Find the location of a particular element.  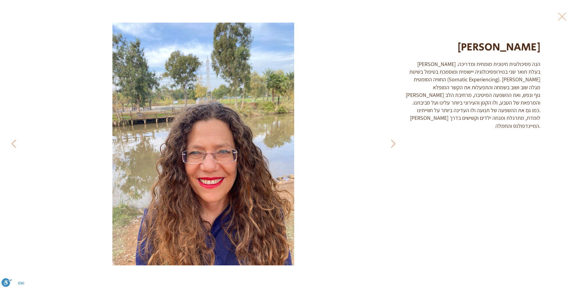

button: Exit expand mode is located at coordinates (562, 16).